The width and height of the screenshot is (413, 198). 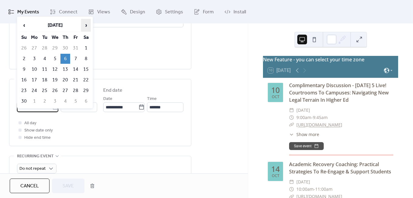 What do you see at coordinates (113, 91) in the screenshot?
I see `div: End date` at bounding box center [113, 91].